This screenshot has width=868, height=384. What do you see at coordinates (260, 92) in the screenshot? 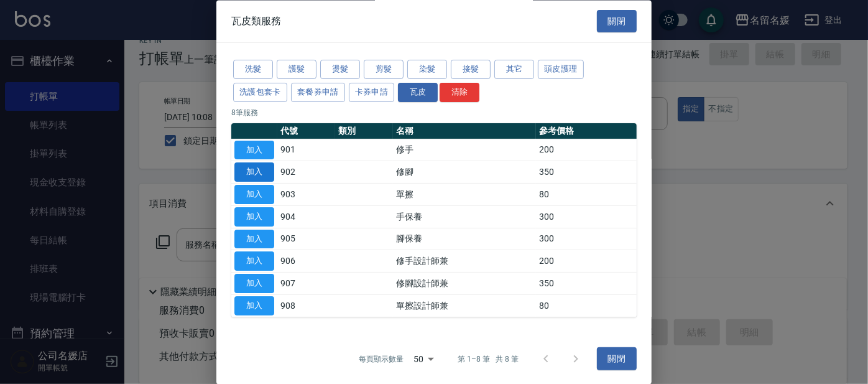
I see `button: 洗護包套卡` at bounding box center [260, 92].